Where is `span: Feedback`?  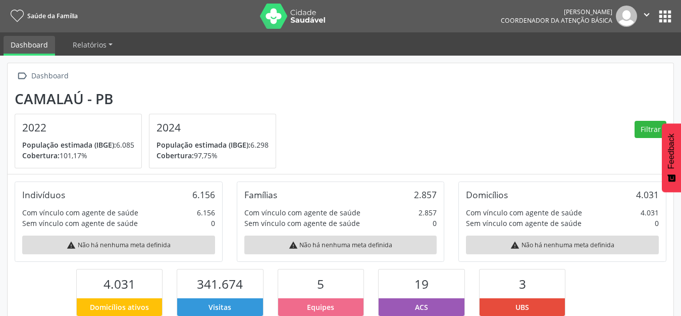
span: Feedback is located at coordinates (672, 151).